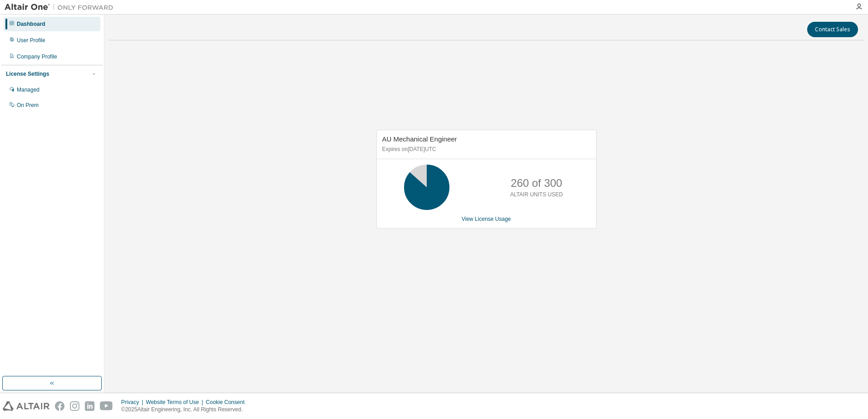 This screenshot has height=419, width=868. What do you see at coordinates (486, 219) in the screenshot?
I see `a: View License Usage` at bounding box center [486, 219].